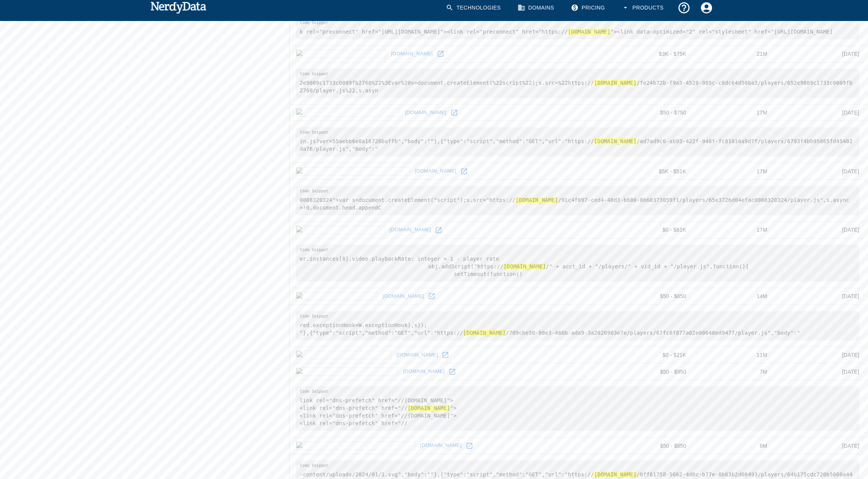 This screenshot has height=479, width=868. What do you see at coordinates (452, 372) in the screenshot?
I see `a: Open homemclassico.com.br in new window` at bounding box center [452, 372].